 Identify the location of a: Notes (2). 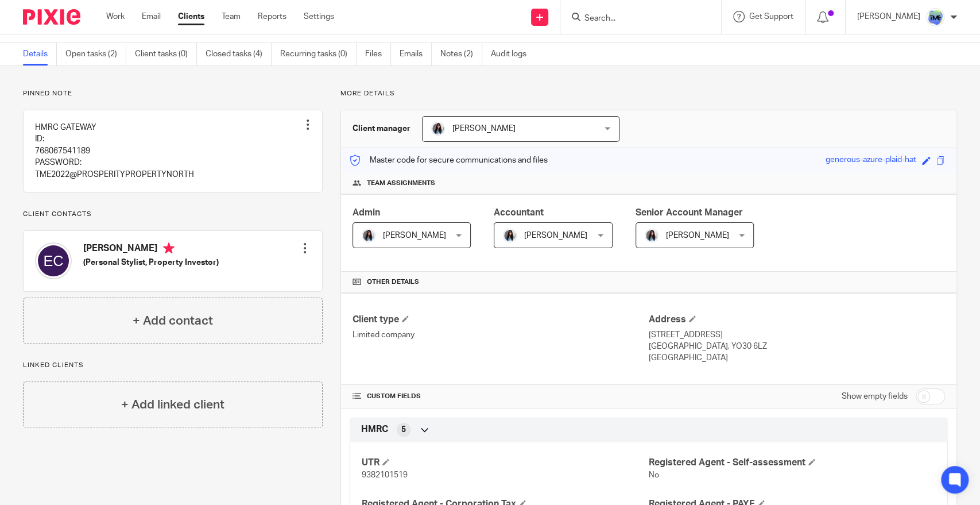
(461, 54).